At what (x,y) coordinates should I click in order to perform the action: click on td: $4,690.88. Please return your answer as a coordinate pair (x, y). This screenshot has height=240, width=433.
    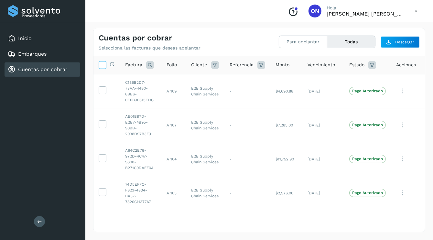
    Looking at the image, I should click on (286, 91).